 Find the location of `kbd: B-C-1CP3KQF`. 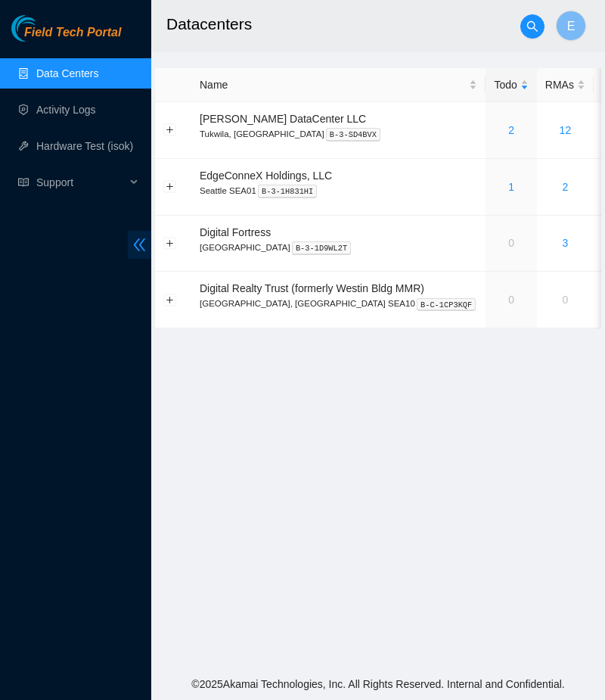

kbd: B-C-1CP3KQF is located at coordinates (446, 305).